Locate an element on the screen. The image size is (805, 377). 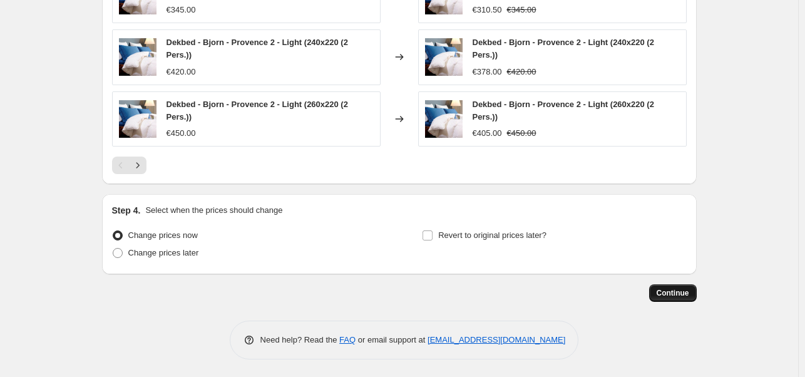
h2: Step 4. is located at coordinates (126, 210).